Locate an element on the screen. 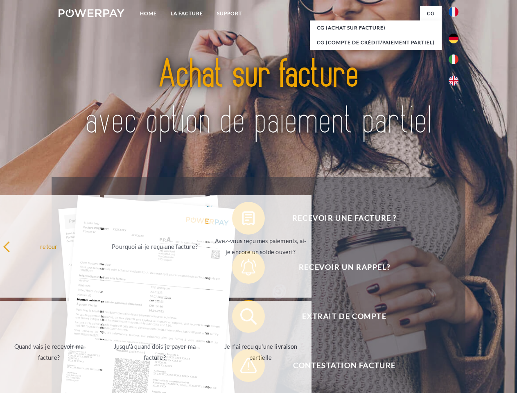 This screenshot has height=393, width=517. div: retour is located at coordinates (49, 246).